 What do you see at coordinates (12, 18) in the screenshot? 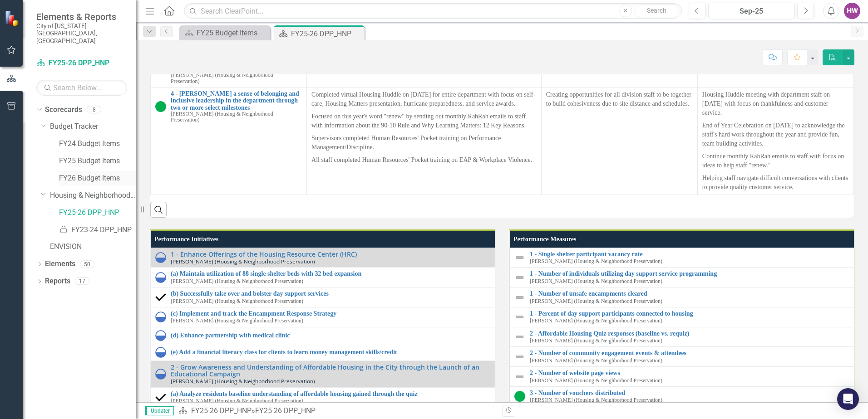
I see `img: ClearPoint Strategy` at bounding box center [12, 18].